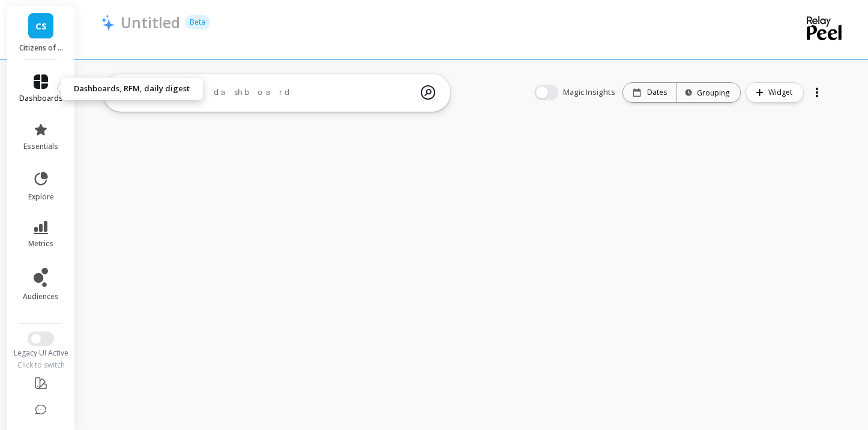 The width and height of the screenshot is (868, 430). I want to click on span: metrics, so click(41, 244).